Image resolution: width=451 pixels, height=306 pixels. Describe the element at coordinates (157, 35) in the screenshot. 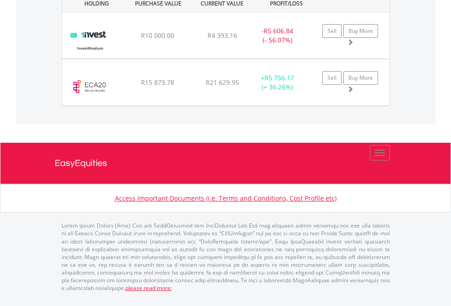

I see `span: R10 000.00` at that location.